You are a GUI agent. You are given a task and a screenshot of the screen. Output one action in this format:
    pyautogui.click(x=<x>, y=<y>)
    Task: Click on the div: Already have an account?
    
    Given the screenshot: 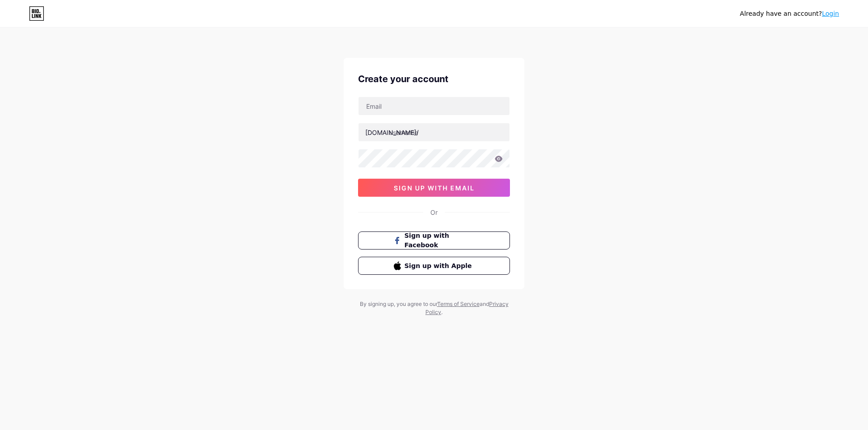 What is the action you would take?
    pyautogui.click(x=789, y=14)
    